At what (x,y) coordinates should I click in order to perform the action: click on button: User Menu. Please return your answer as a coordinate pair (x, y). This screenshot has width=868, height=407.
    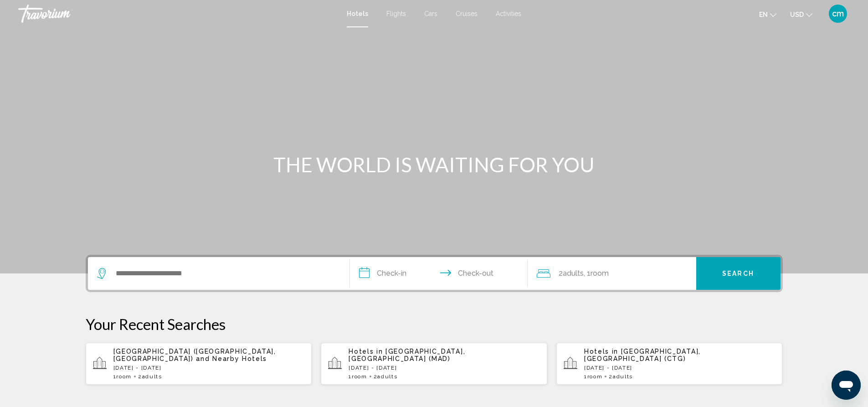
    Looking at the image, I should click on (838, 14).